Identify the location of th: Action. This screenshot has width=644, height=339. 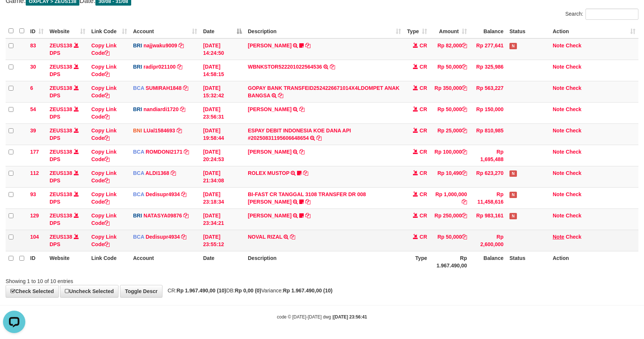
(594, 261).